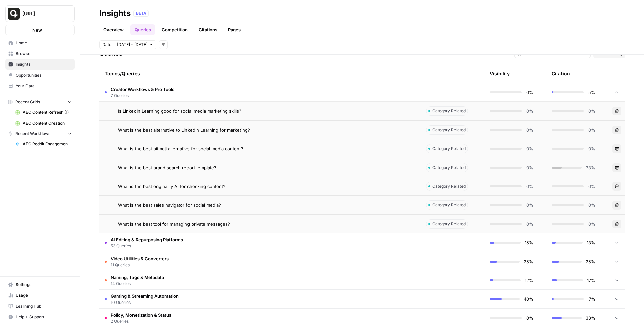 This screenshot has width=644, height=325. I want to click on span: AEO Content Refresh (1), so click(47, 112).